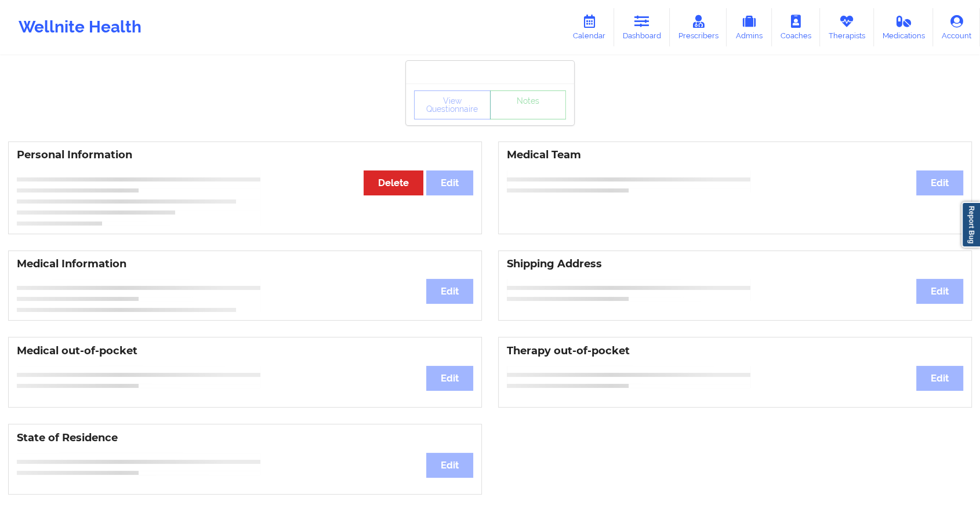 The image size is (980, 505). I want to click on a: Prescribers, so click(698, 28).